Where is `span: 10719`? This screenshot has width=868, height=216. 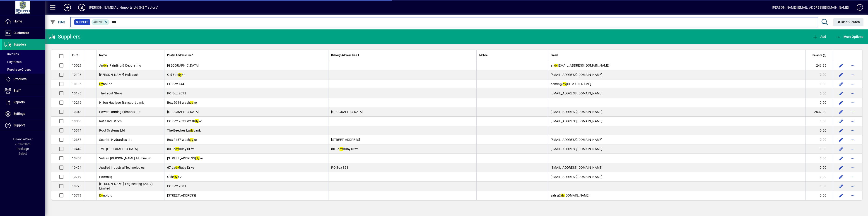 span: 10719 is located at coordinates (77, 177).